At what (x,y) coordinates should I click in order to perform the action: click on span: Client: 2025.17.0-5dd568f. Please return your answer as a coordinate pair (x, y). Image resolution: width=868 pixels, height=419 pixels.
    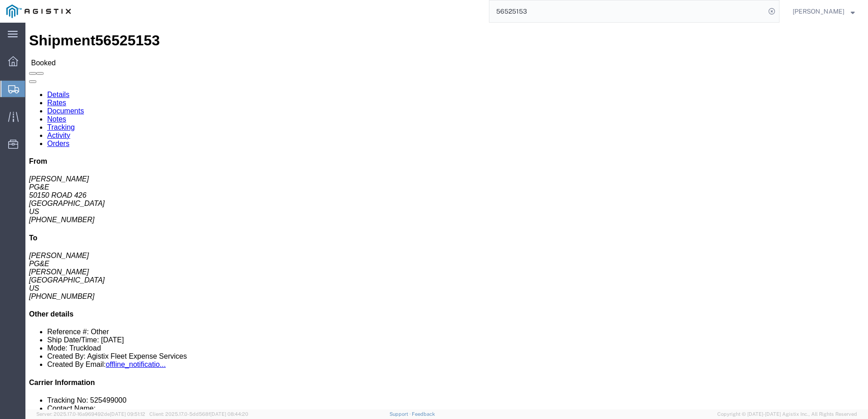
    Looking at the image, I should click on (199, 414).